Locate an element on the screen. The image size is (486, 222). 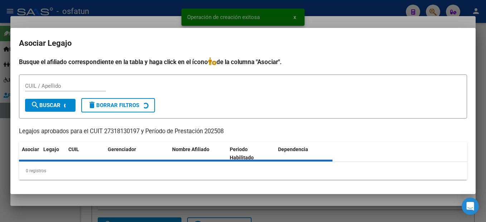
datatable-header-cell: Gerenciador is located at coordinates (137, 154).